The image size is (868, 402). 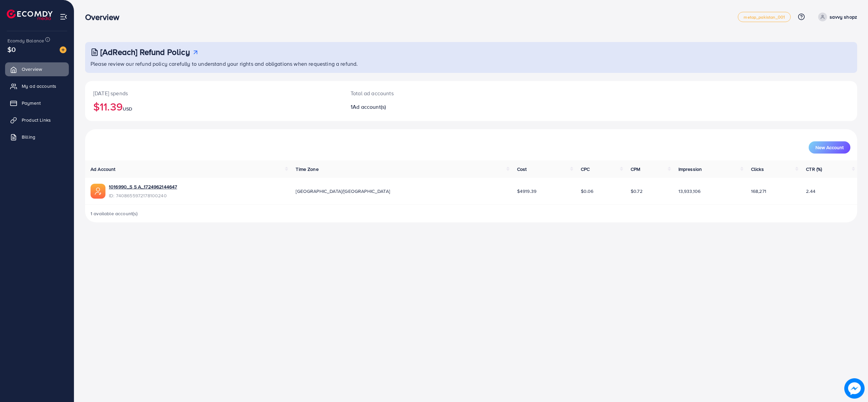 What do you see at coordinates (439, 94) in the screenshot?
I see `p: Total ad accounts` at bounding box center [439, 94].